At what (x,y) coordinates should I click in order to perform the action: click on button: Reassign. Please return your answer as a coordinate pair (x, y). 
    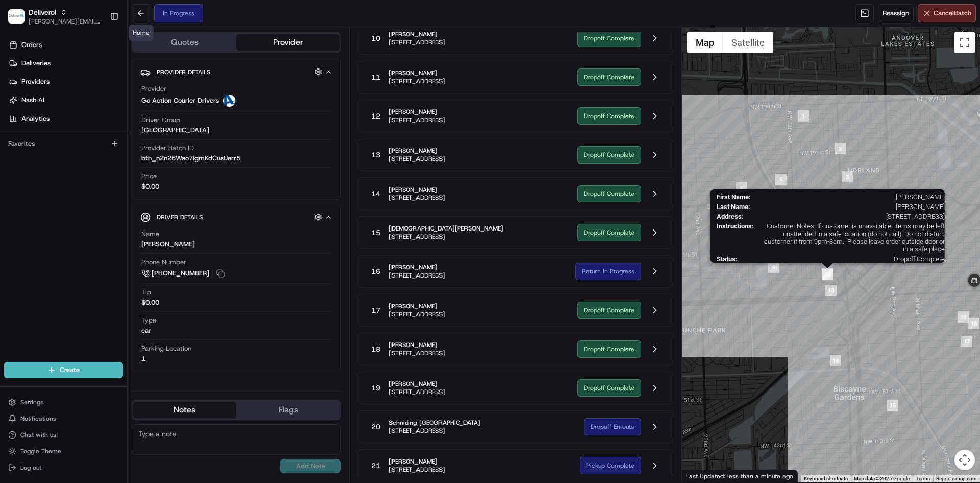
    Looking at the image, I should click on (896, 13).